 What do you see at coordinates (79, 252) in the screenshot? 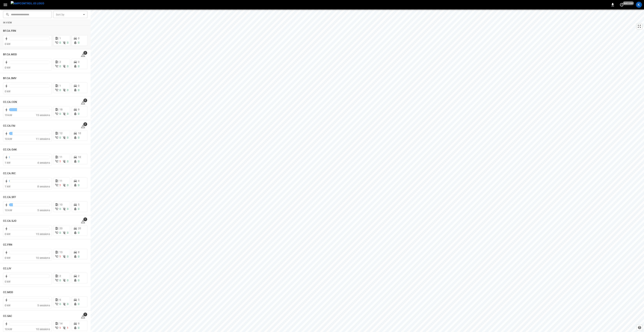
I see `span: 8` at bounding box center [79, 252].